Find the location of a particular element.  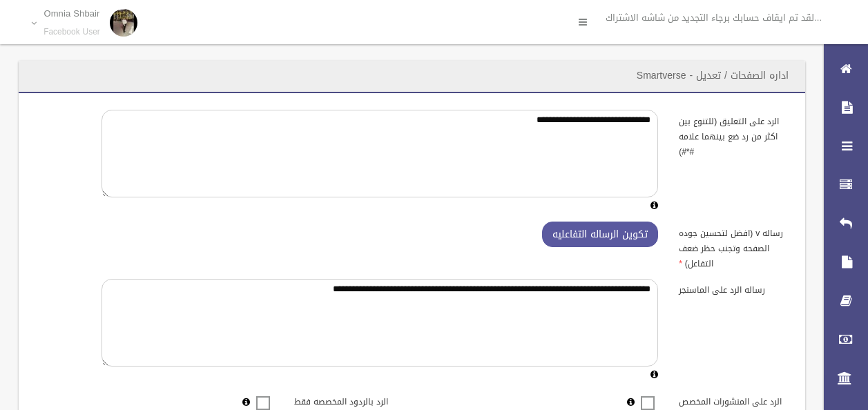

label: الرد بالردود المخصصه فقط is located at coordinates (348, 400).